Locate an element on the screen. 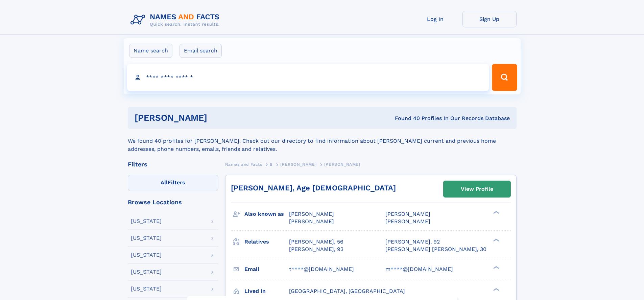 This screenshot has width=644, height=300. div: View Profile is located at coordinates (477, 189).